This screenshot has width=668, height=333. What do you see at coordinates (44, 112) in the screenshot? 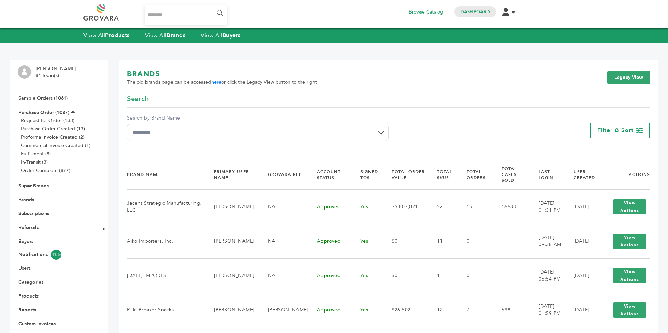
I see `a: Purchase Order (1037)` at bounding box center [44, 112].